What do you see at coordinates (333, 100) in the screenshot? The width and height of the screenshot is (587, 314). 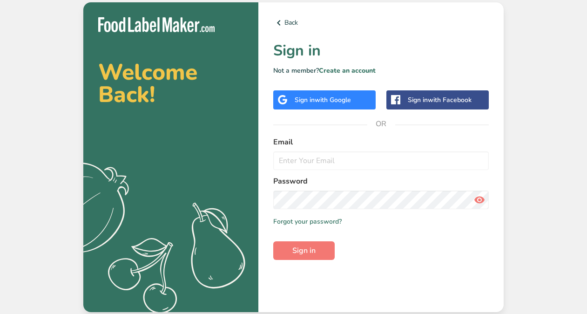 I see `span: with Google` at bounding box center [333, 100].